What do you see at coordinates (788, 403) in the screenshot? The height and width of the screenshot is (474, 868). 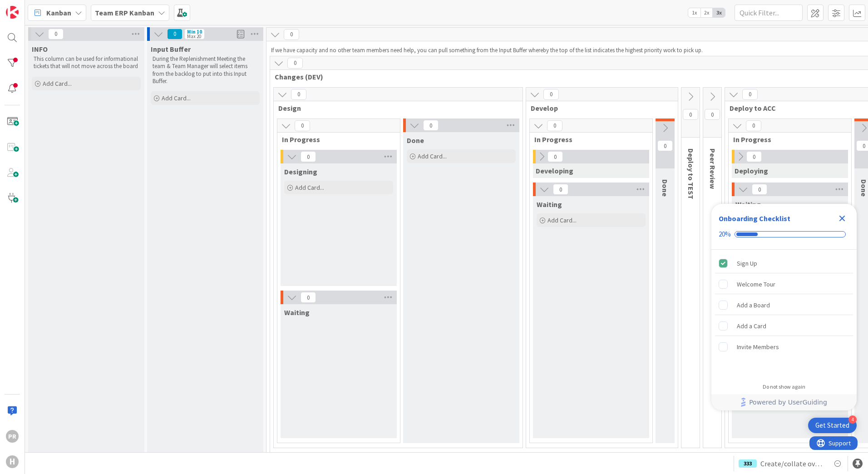 I see `span: Powered by UserGuiding` at bounding box center [788, 403].